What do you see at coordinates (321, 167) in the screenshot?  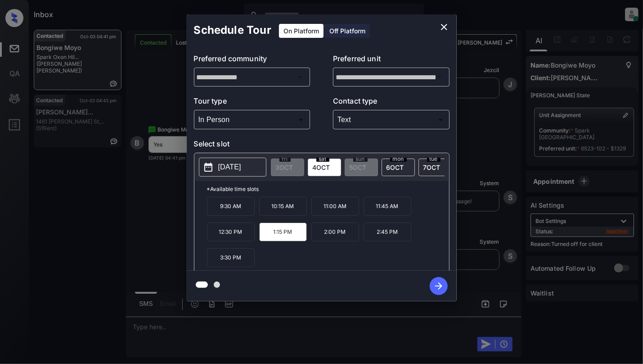 I see `span: 4 OCT` at bounding box center [321, 167].